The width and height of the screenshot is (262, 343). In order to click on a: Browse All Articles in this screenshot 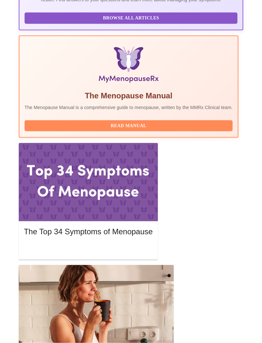, I will do `click(132, 17)`.